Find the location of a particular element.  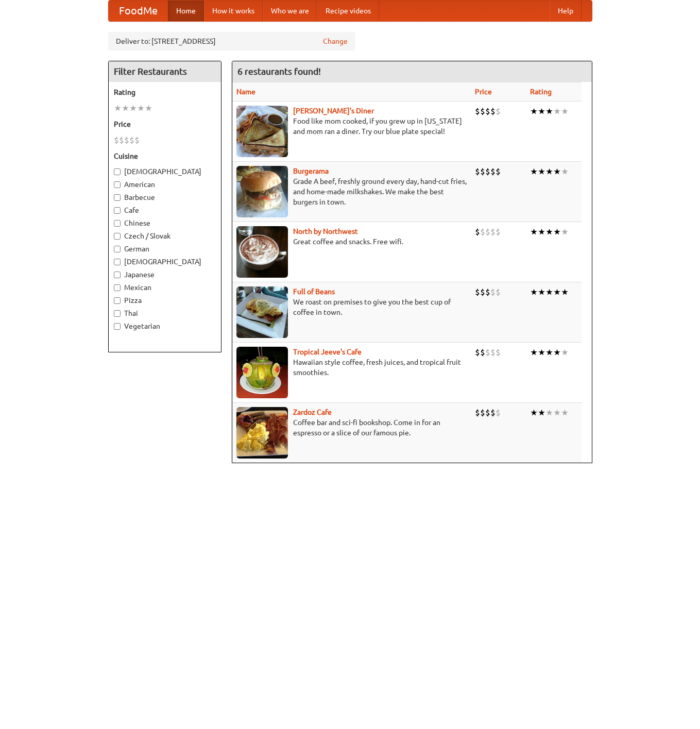

a: Full of Beans is located at coordinates (313, 292).